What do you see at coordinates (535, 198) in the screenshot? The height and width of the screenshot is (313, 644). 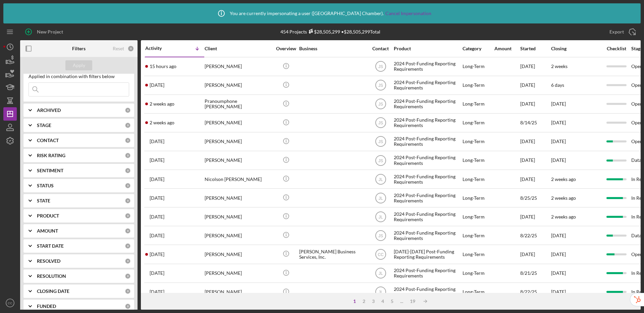 I see `div: 8/25/25` at bounding box center [535, 198].